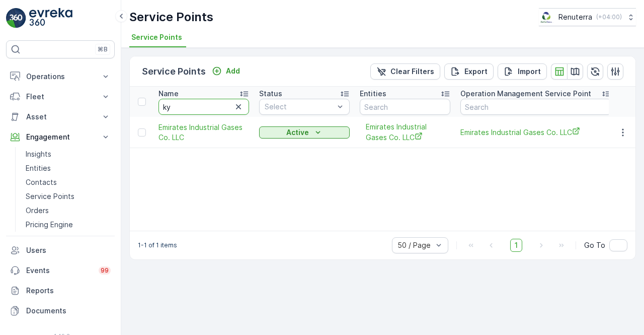 The image size is (644, 335). What do you see at coordinates (16, 18) in the screenshot?
I see `img: logo` at bounding box center [16, 18].